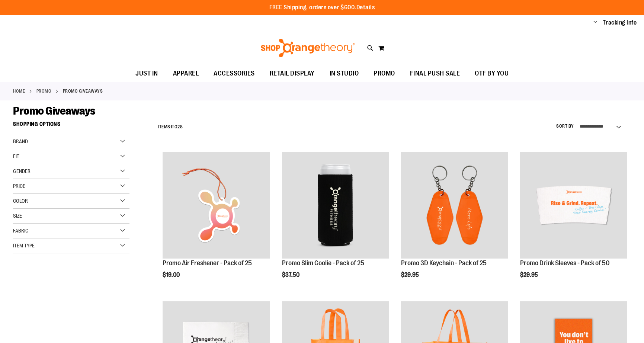  I want to click on span: RETAIL DISPLAY, so click(292, 73).